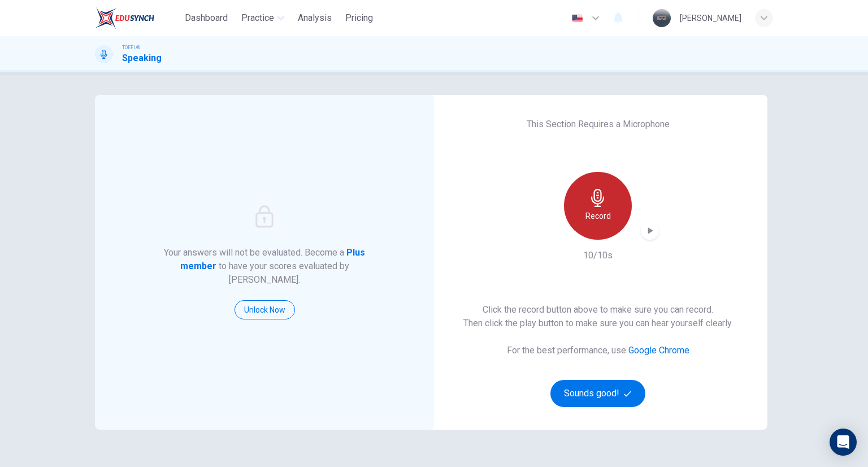 Image resolution: width=868 pixels, height=467 pixels. What do you see at coordinates (662, 18) in the screenshot?
I see `img: Profile picture` at bounding box center [662, 18].